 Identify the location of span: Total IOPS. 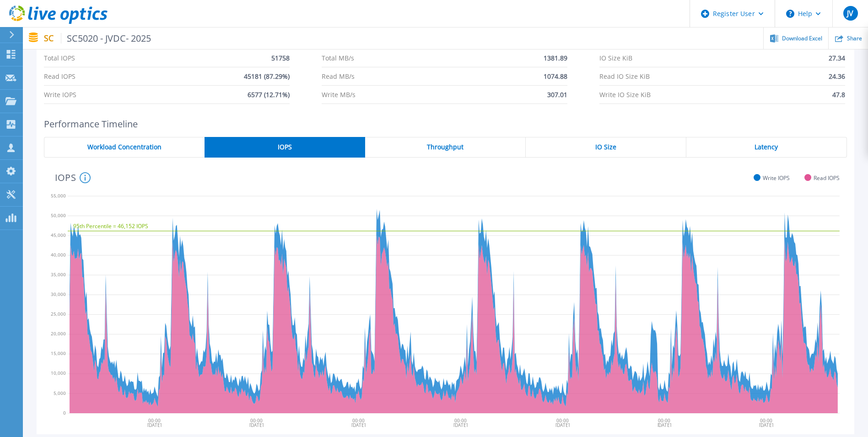
(60, 58).